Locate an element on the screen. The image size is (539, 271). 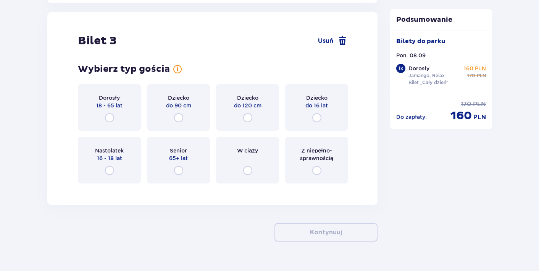
span: Usuń is located at coordinates (326, 41).